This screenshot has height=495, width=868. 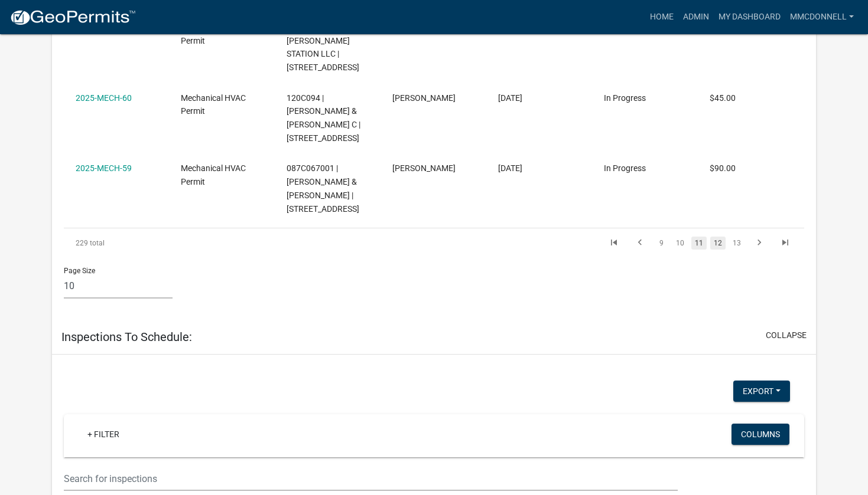 What do you see at coordinates (785, 243) in the screenshot?
I see `a: go to last page` at bounding box center [785, 243].